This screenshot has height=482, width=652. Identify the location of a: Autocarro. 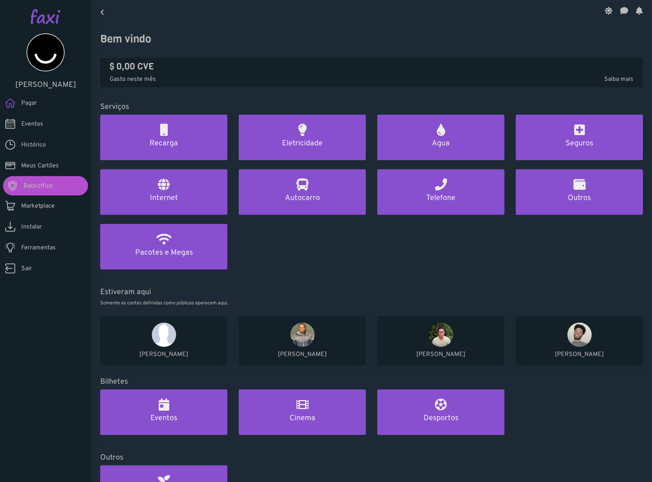
(302, 192).